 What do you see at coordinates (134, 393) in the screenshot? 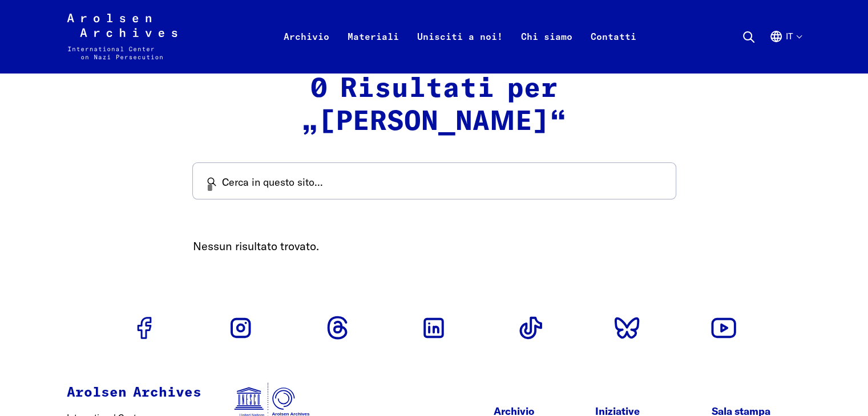
I see `strong: Arolsen Archives` at bounding box center [134, 393].